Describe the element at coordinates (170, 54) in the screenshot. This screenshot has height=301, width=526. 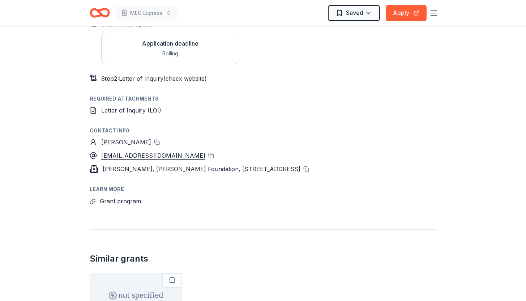
I see `div: Rolling` at that location.